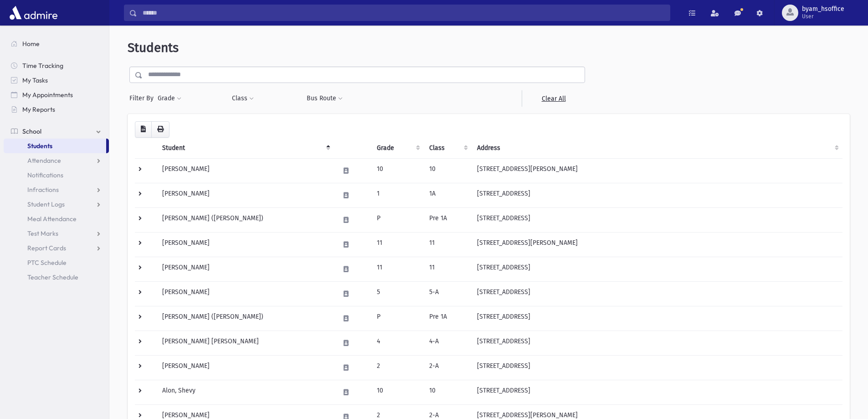 The width and height of the screenshot is (868, 419). I want to click on a: My Reports, so click(56, 109).